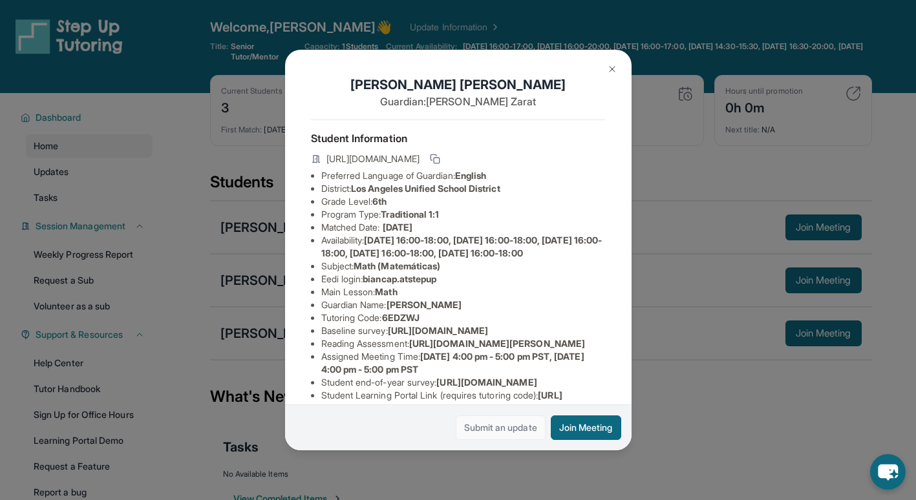 The width and height of the screenshot is (916, 500). I want to click on li: Reading Assessment :, so click(463, 344).